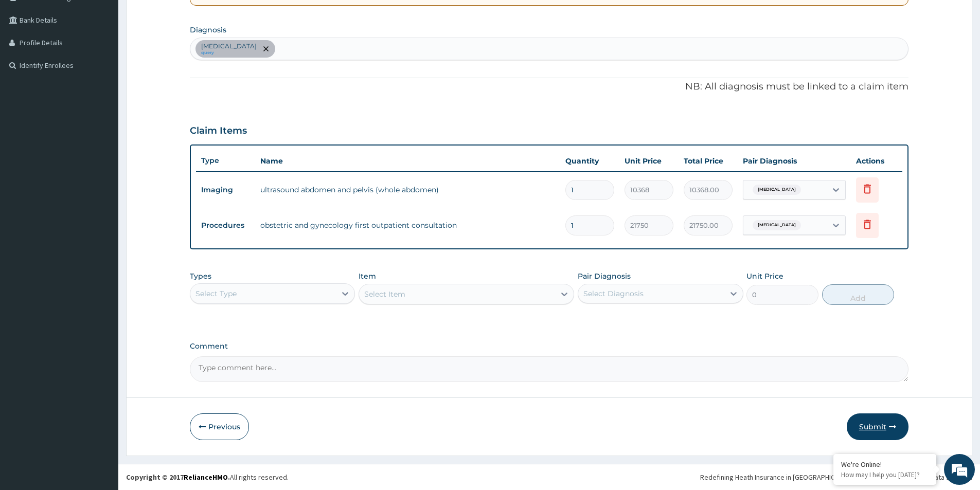 The width and height of the screenshot is (980, 490). I want to click on label: Comment, so click(549, 346).